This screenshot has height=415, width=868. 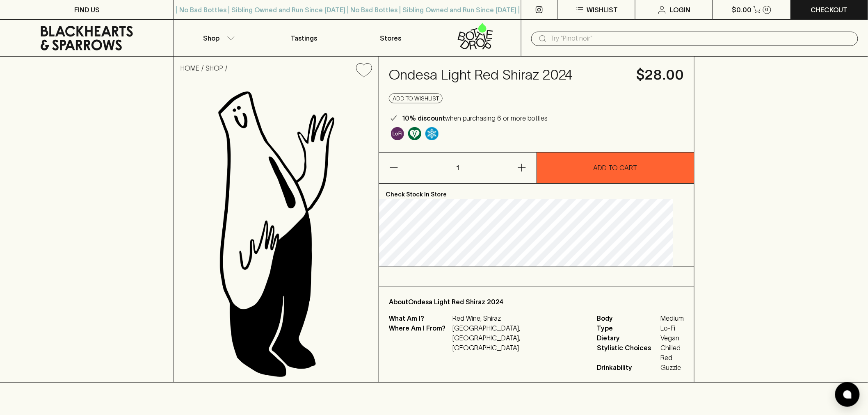 I want to click on span: Lo-Fi, so click(x=672, y=328).